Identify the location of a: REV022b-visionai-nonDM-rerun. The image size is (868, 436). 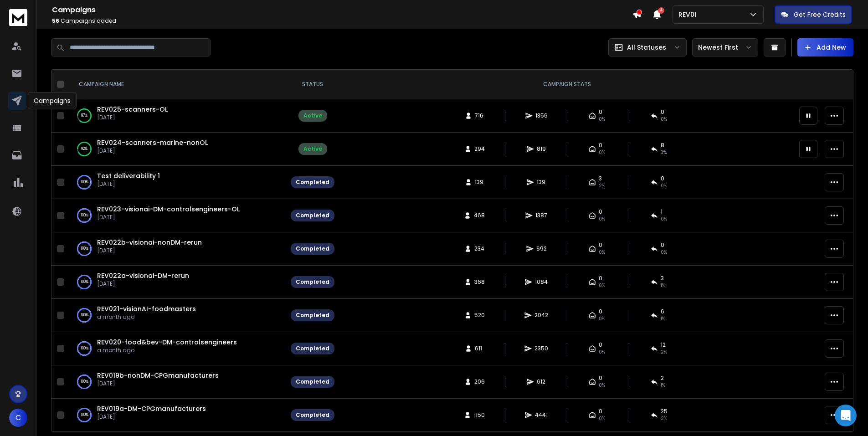
(149, 242).